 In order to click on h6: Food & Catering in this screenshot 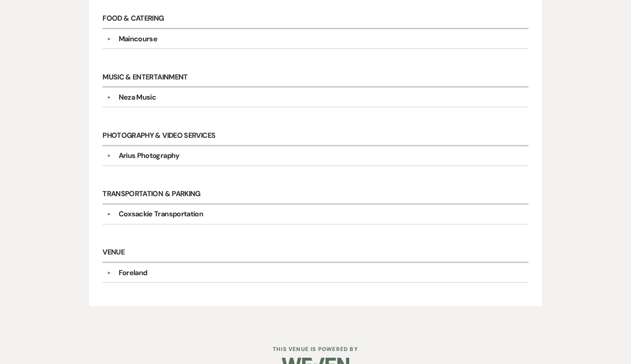, I will do `click(315, 19)`.